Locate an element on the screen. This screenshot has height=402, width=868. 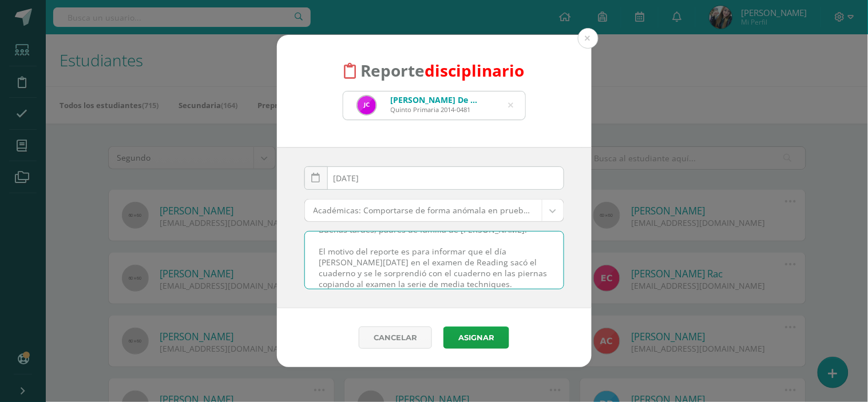
font: disciplinario is located at coordinates (474, 71).